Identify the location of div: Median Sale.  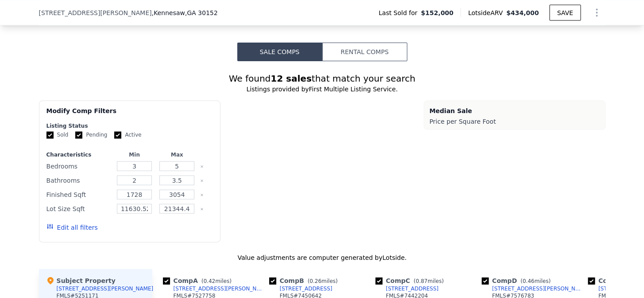
(515, 110).